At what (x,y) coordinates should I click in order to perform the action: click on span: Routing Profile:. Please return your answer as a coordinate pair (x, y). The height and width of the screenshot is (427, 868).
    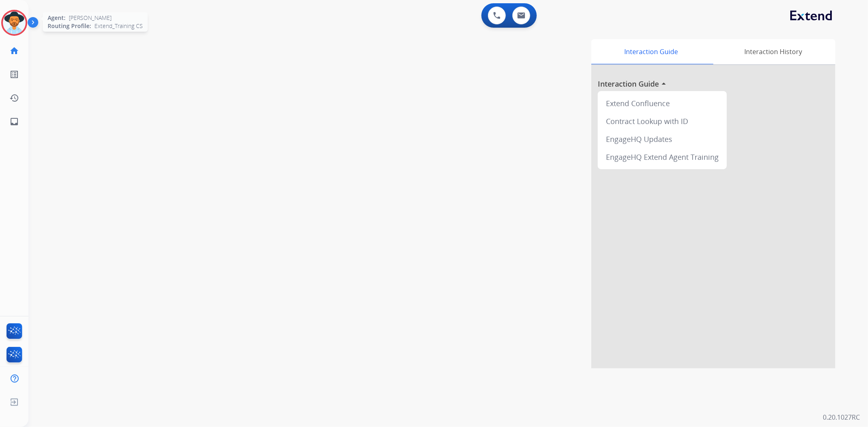
    Looking at the image, I should click on (69, 26).